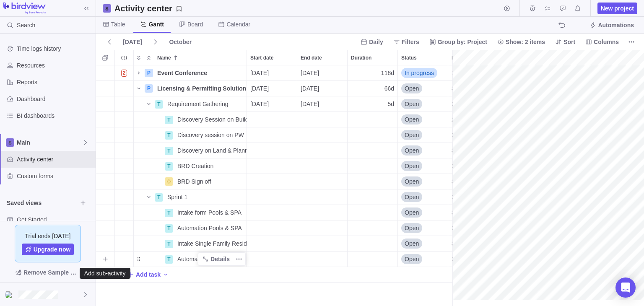 The width and height of the screenshot is (644, 306). Describe the element at coordinates (262, 58) in the screenshot. I see `span: Start date` at that location.